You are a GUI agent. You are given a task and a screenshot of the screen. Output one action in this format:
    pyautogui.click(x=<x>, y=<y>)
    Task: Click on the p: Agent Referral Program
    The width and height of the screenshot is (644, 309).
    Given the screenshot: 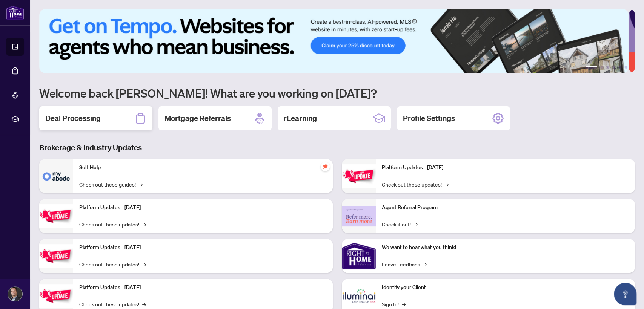 What is the action you would take?
    pyautogui.click(x=505, y=207)
    